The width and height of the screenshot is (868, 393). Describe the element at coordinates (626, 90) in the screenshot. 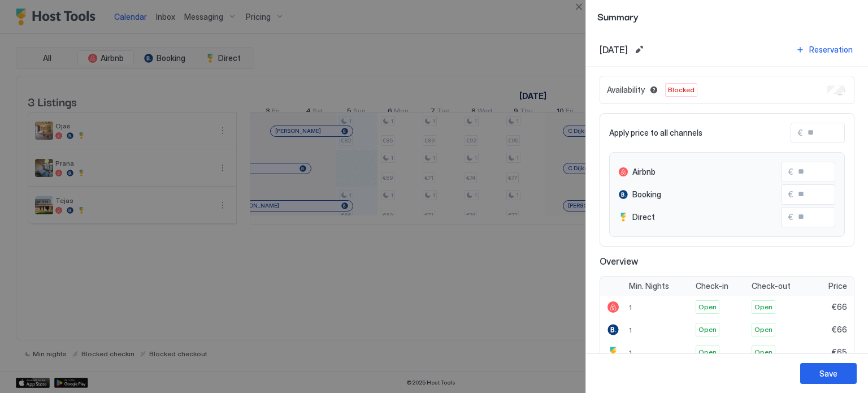

I see `span: Availability` at that location.